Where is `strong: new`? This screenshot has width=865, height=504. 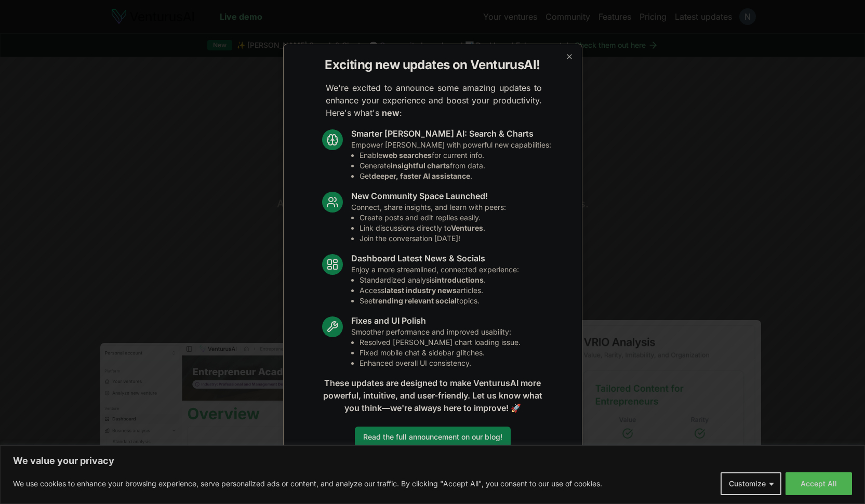 strong: new is located at coordinates (391, 112).